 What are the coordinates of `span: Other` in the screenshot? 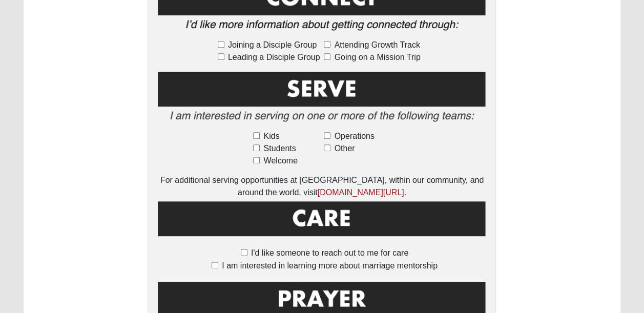 It's located at (344, 149).